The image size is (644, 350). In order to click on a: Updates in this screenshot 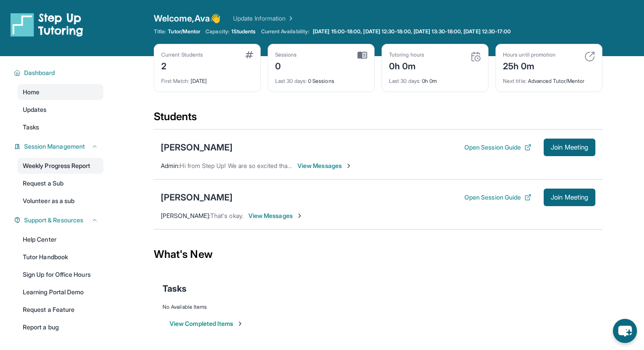, I will do `click(61, 110)`.